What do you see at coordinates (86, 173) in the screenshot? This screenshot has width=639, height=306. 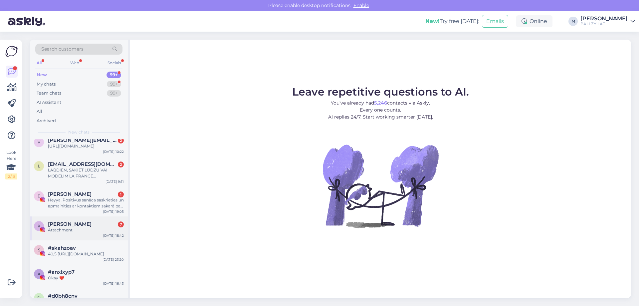 I see `div: LABDIEN, SAKIET LŪDZU VAI MODELIM LA FRANCE SKU:31308101_8_CNF KOMPLEKTĀ IR ARĪ ORĢINĀLĀS KURPŠNO...` at bounding box center [86, 173].